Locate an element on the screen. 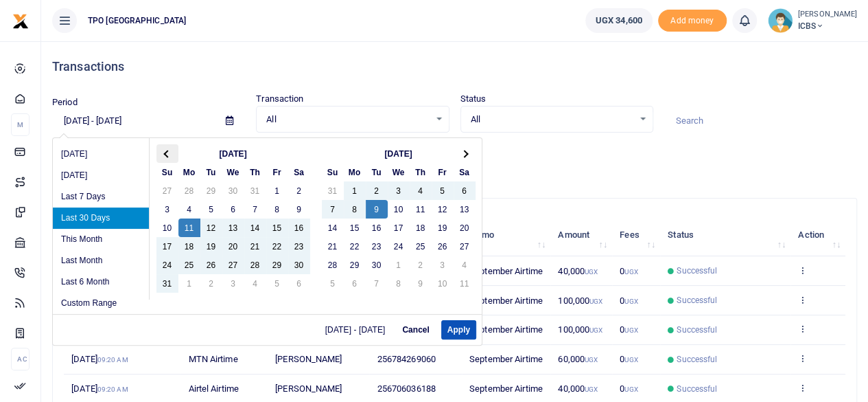 The image size is (868, 402). td: 15 is located at coordinates (355, 227).